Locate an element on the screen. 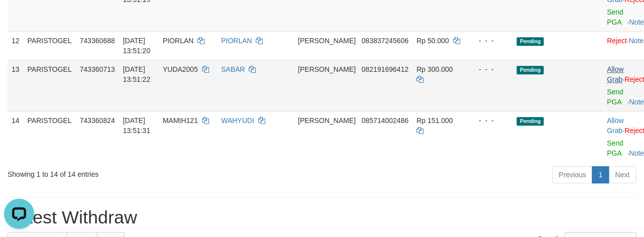 The image size is (644, 237). span: 743360713 is located at coordinates (97, 69).